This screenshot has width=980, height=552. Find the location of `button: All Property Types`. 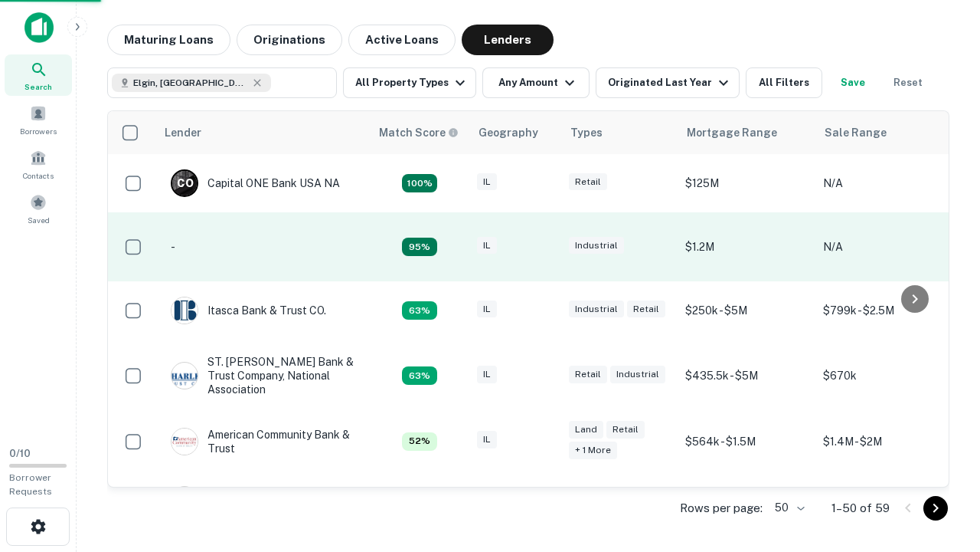

button: All Property Types is located at coordinates (410, 83).